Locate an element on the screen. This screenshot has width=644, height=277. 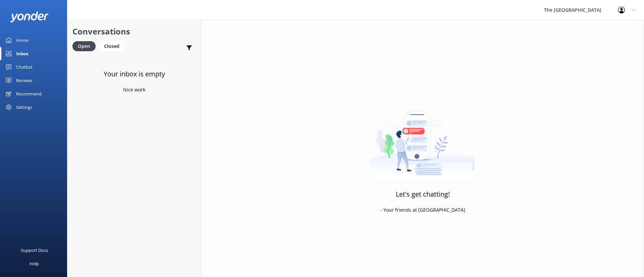
a: Closed is located at coordinates (113, 46).